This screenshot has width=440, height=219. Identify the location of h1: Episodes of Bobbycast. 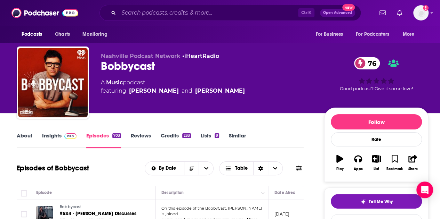
(53, 168).